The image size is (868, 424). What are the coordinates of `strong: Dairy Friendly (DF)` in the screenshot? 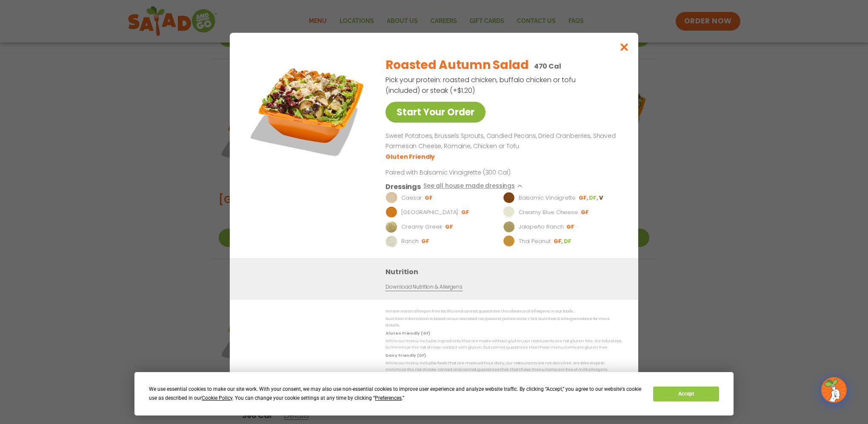 It's located at (405, 356).